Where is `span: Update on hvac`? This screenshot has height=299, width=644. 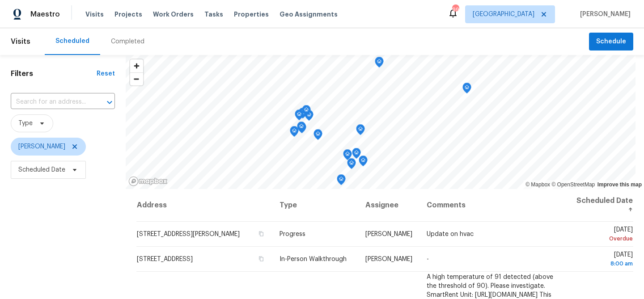
span: Update on hvac is located at coordinates (450, 234).